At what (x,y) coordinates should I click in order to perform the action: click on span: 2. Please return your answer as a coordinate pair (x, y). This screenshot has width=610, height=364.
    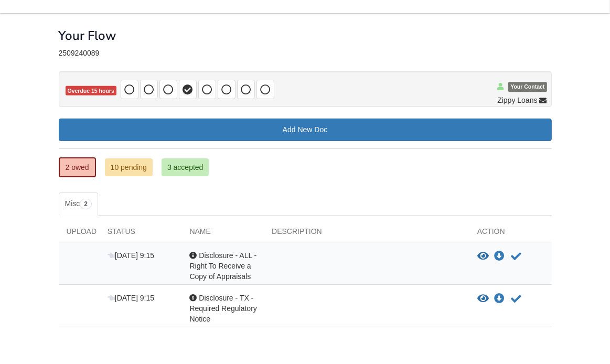
    Looking at the image, I should click on (85, 204).